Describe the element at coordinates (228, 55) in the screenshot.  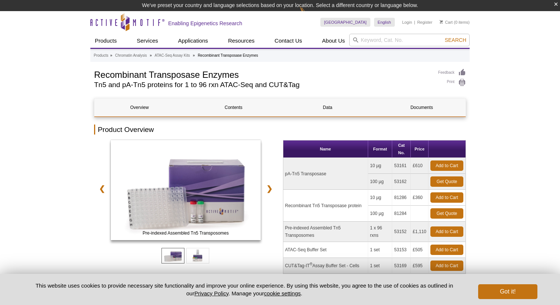
I see `li: Recombinant Transposase Enzymes` at that location.